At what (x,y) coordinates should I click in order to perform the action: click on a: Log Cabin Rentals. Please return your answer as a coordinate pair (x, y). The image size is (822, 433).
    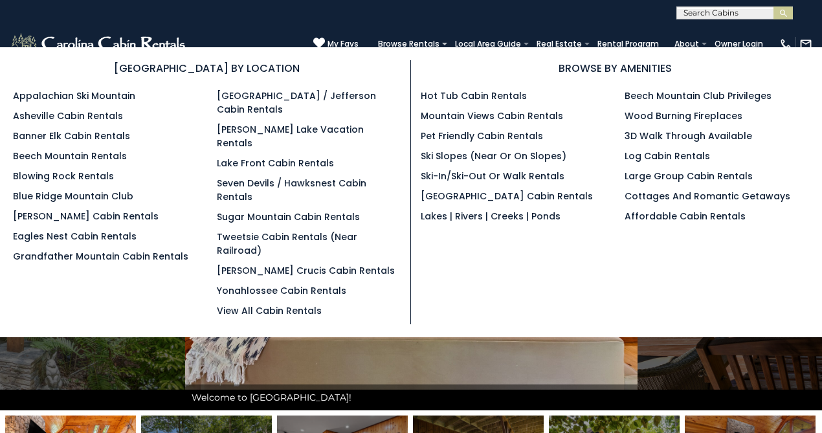
    Looking at the image, I should click on (667, 156).